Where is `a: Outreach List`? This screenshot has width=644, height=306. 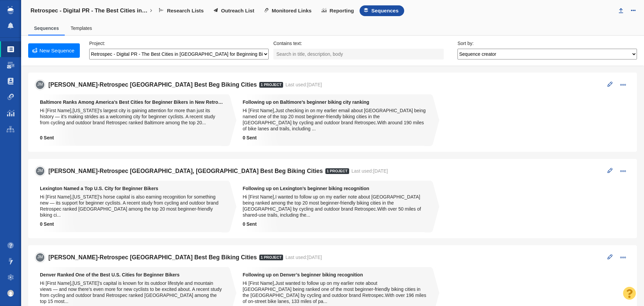 a: Outreach List is located at coordinates (234, 11).